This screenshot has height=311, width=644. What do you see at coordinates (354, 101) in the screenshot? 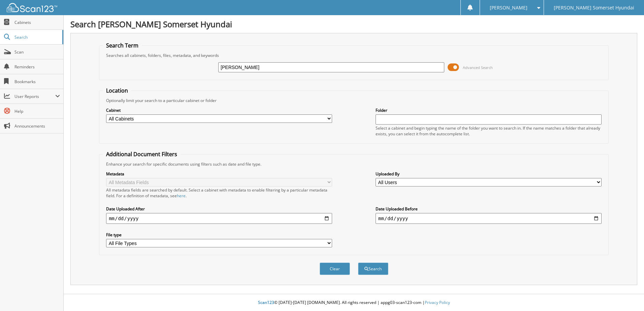
I see `div: Optionally limit your search to a particular cabinet or folder` at bounding box center [354, 101].